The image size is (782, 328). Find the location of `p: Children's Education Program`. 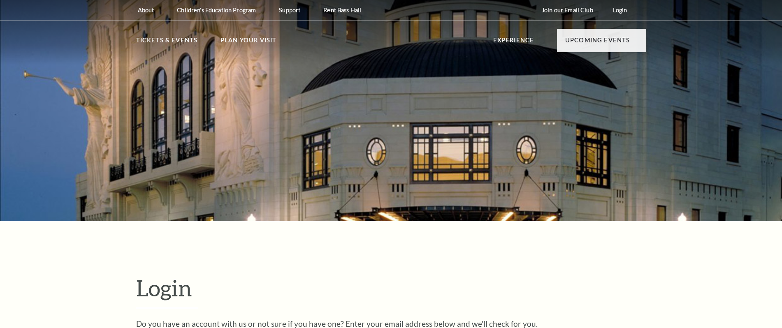

p: Children's Education Program is located at coordinates (216, 10).